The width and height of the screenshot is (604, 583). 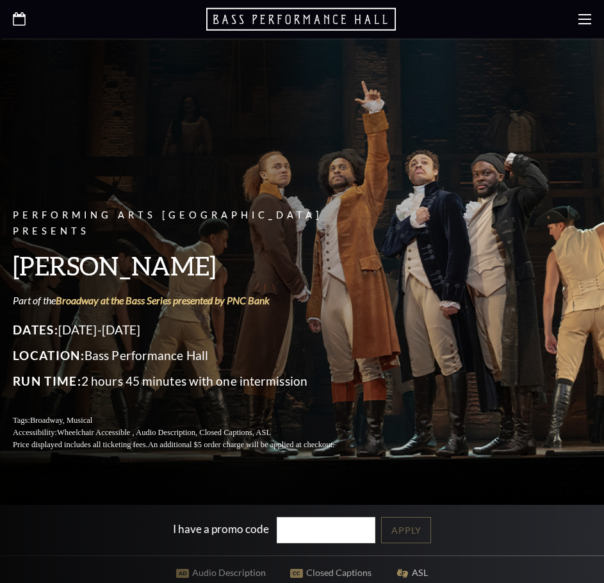 I want to click on span: Dates:, so click(x=35, y=329).